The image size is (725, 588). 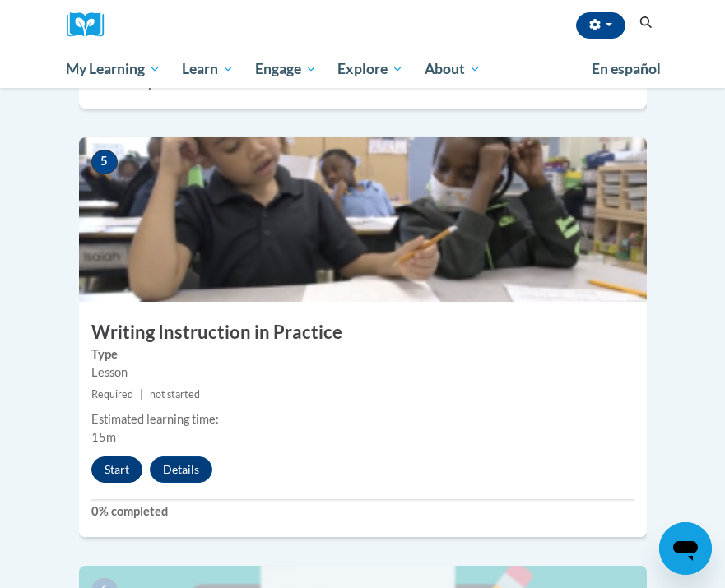 I want to click on div: Lesson, so click(x=363, y=373).